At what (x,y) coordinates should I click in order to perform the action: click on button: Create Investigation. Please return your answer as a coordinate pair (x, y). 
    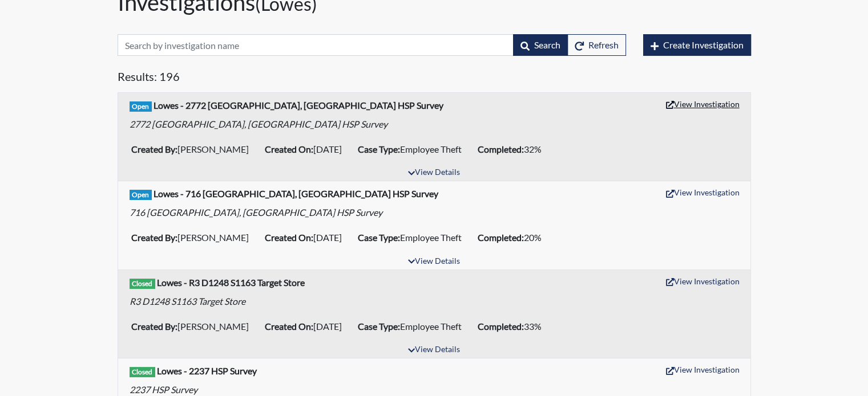
    Looking at the image, I should click on (697, 45).